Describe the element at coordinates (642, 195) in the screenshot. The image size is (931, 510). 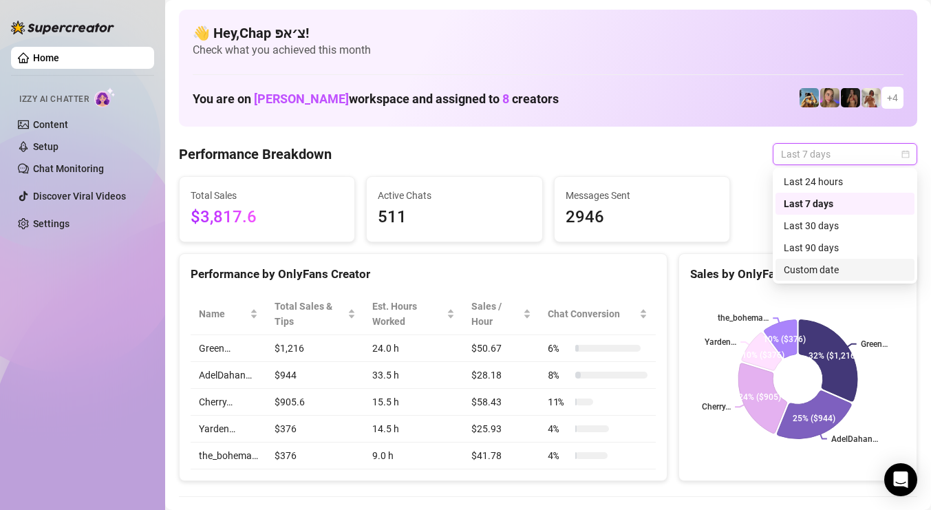
I see `span: Messages Sent` at that location.